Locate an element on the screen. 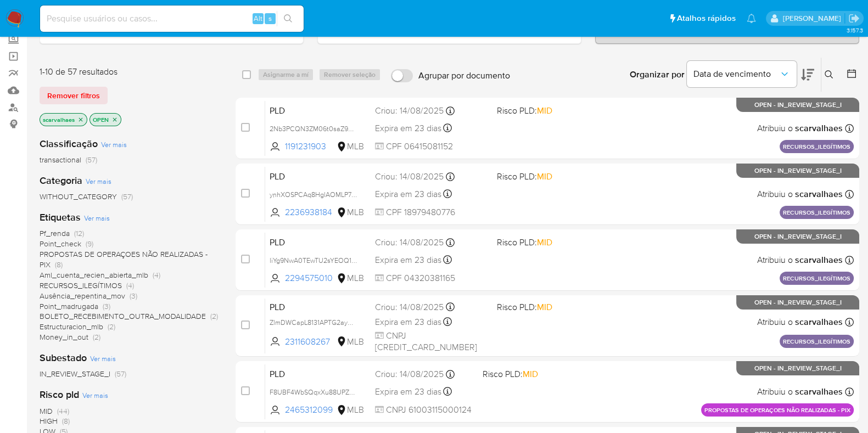  button: search-icon is located at coordinates (288, 19).